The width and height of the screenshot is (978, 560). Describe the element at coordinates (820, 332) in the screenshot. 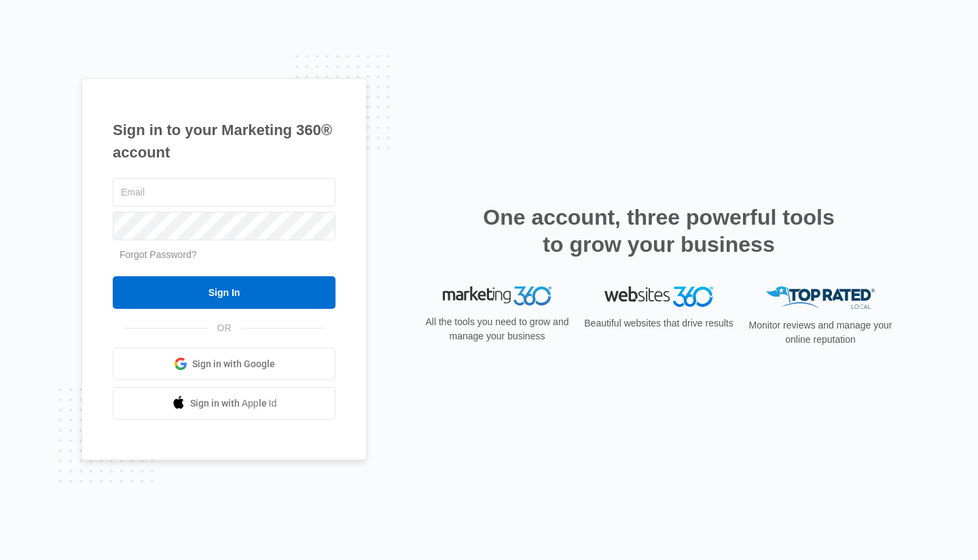

I see `p: Monitor reviews and manage your online reputation` at that location.